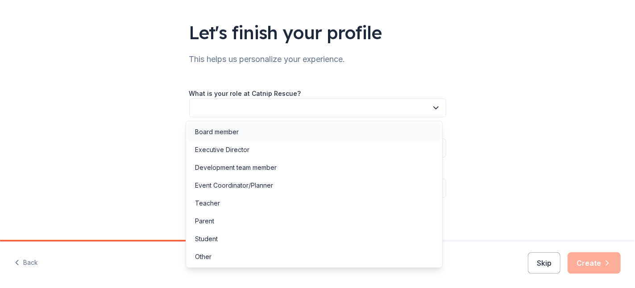 The image size is (635, 288). What do you see at coordinates (206, 239) in the screenshot?
I see `div: Student` at bounding box center [206, 239].